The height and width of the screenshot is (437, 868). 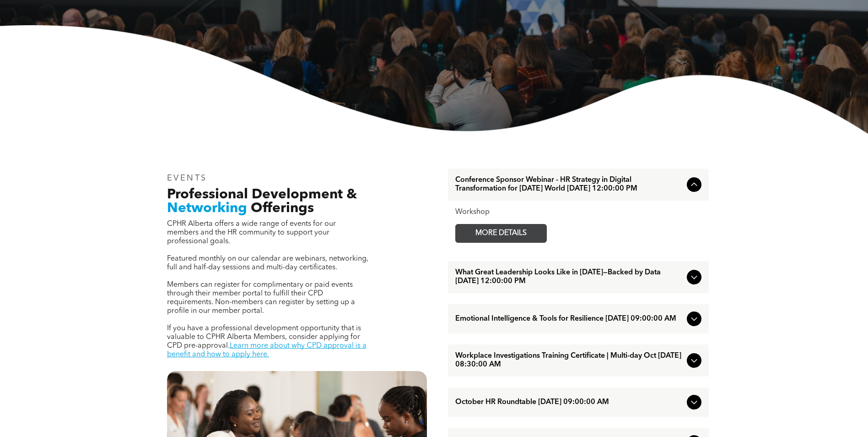 I want to click on span: EVENTS, so click(x=187, y=178).